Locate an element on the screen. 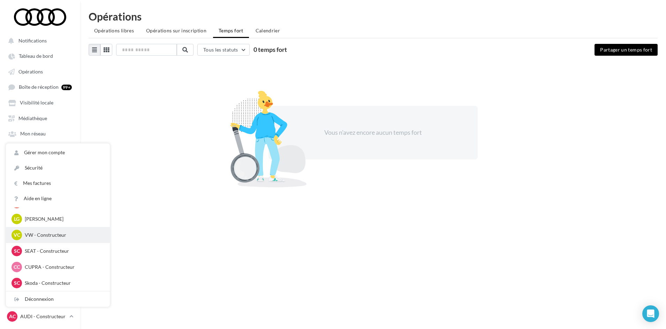  span: Calendrier is located at coordinates (268, 30).